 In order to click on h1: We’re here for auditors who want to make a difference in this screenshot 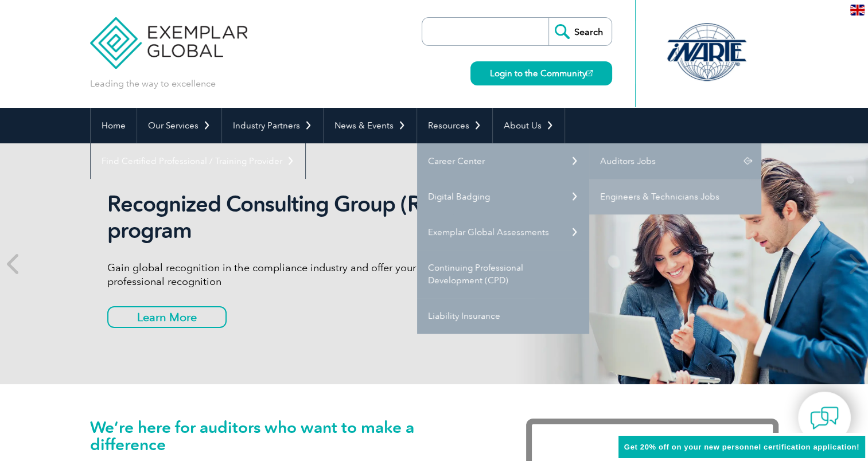, I will do `click(291, 436)`.